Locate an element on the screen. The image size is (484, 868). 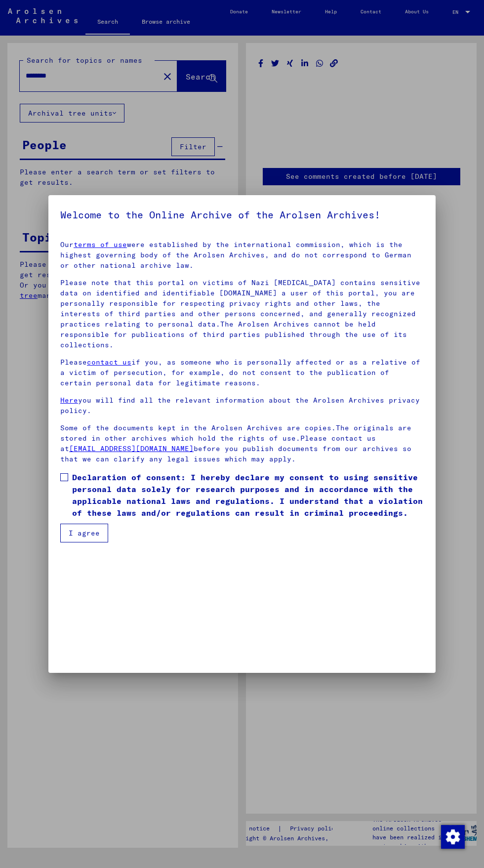
a: contact us is located at coordinates (109, 362).